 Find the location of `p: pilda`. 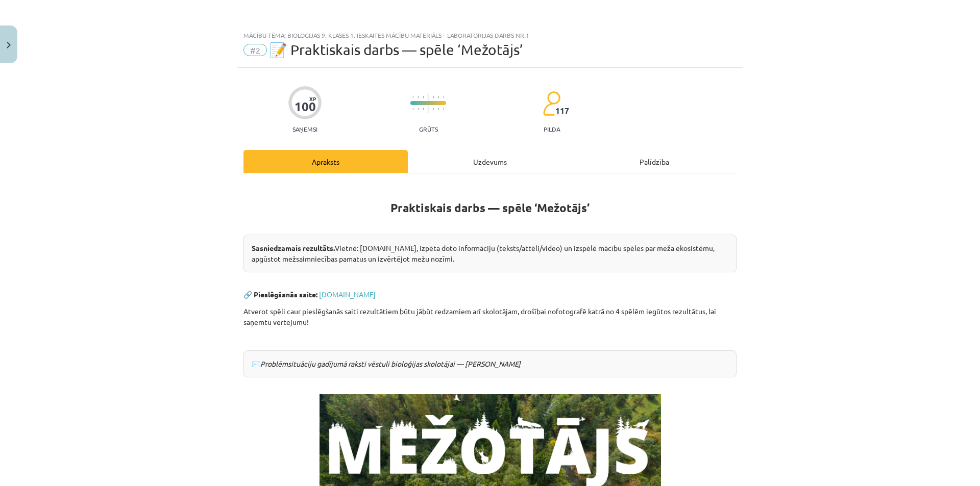

p: pilda is located at coordinates (552, 129).